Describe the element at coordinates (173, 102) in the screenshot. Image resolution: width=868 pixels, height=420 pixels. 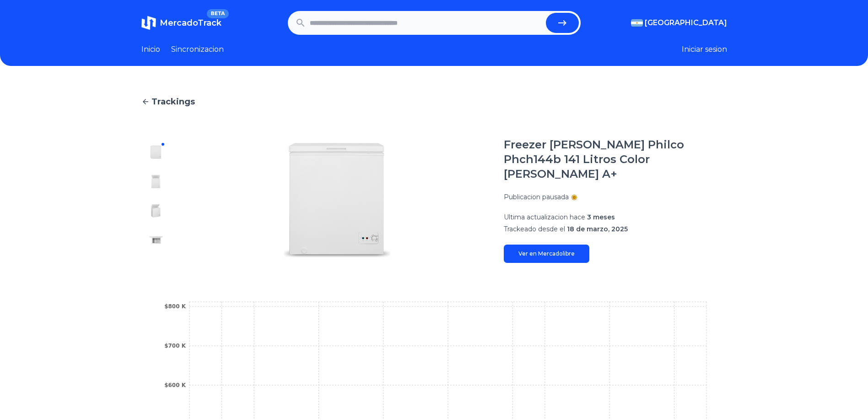
I see `span: Trackings` at that location.